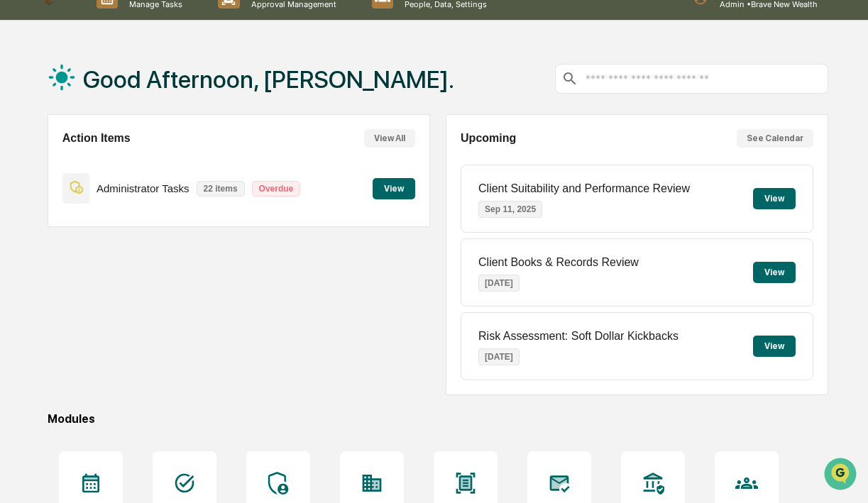  I want to click on a: View, so click(394, 188).